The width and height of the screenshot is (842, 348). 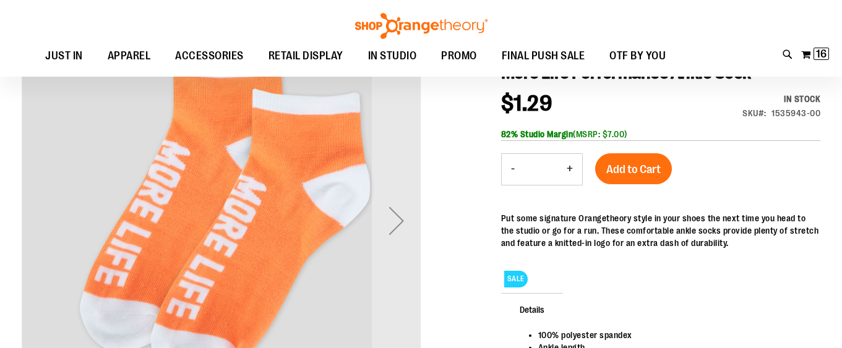 What do you see at coordinates (782, 99) in the screenshot?
I see `div: Availability` at bounding box center [782, 99].